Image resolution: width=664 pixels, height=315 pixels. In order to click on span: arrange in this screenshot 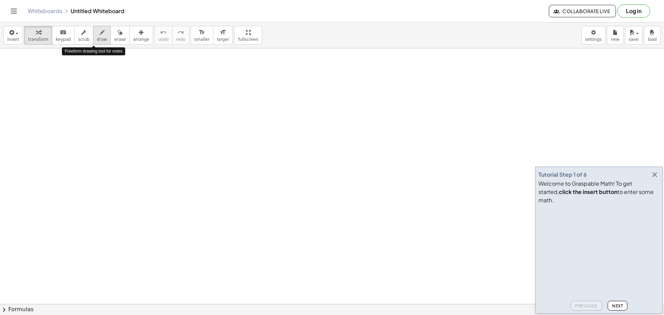, I will do `click(141, 39)`.